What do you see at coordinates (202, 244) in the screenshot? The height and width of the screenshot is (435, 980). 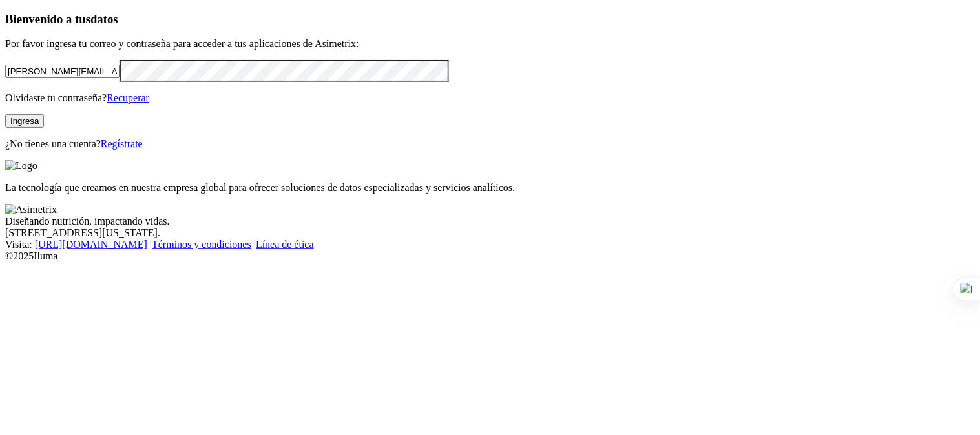 I see `a: Términos y condiciones` at bounding box center [202, 244].